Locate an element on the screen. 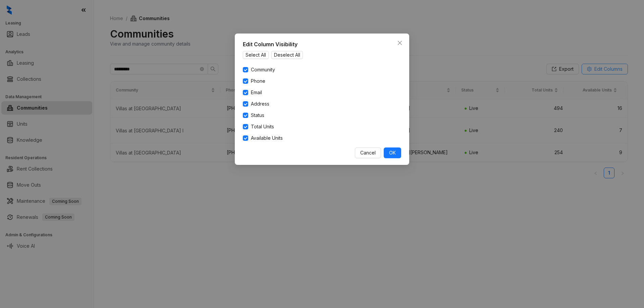 This screenshot has width=644, height=308. span: close is located at coordinates (400, 43).